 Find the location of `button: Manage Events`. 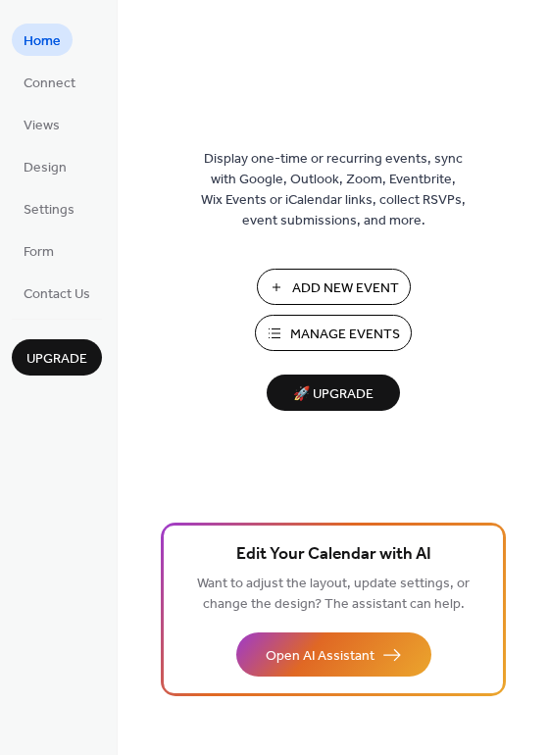

button: Manage Events is located at coordinates (333, 332).